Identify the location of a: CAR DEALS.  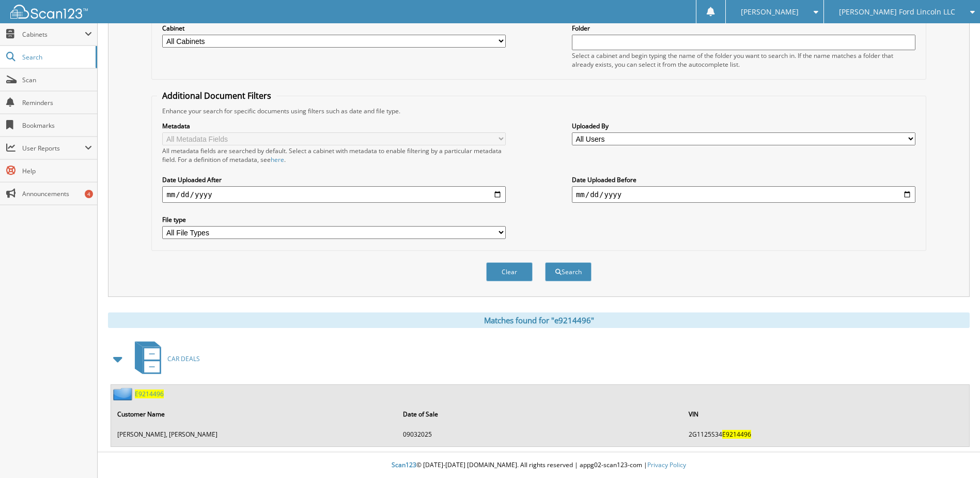
(165, 359).